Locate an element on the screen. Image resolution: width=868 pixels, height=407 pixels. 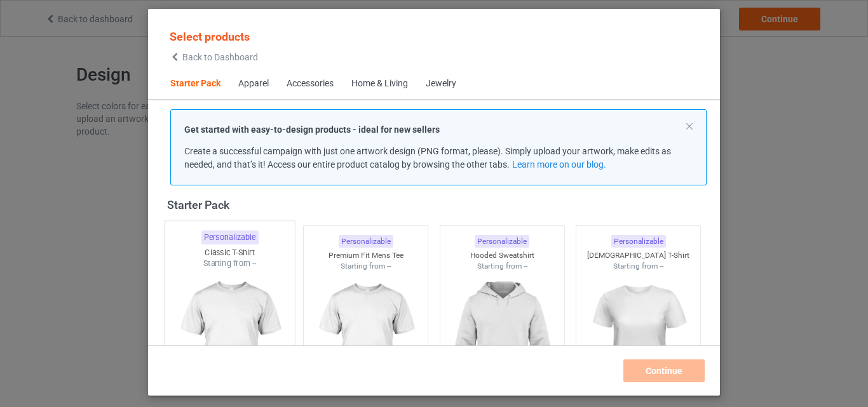
div: Home & Living is located at coordinates (379, 83).